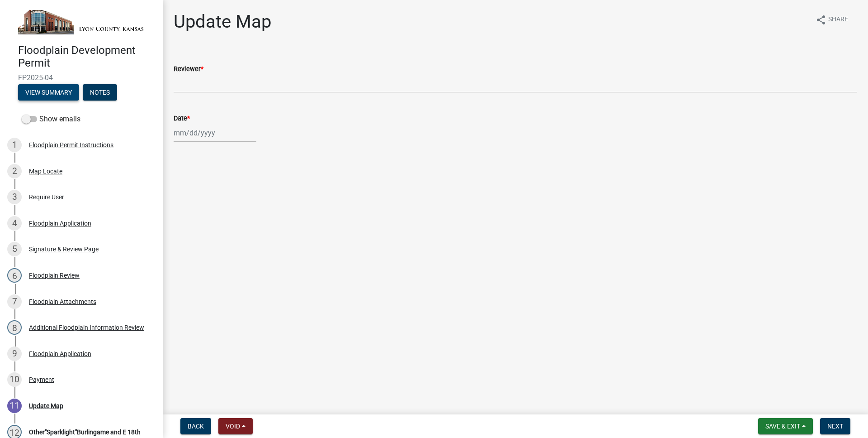 The height and width of the screenshot is (438, 868). I want to click on button: Void, so click(235, 426).